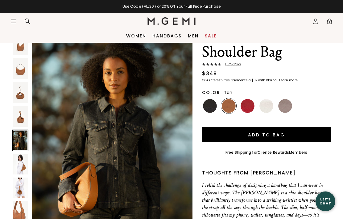  I want to click on div: Let's Chat, so click(326, 201).